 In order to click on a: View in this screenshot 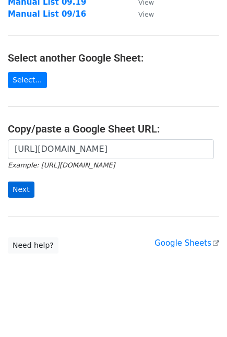, I will do `click(141, 14)`.